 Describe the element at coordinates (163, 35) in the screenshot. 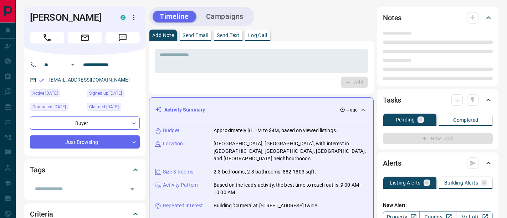

I see `p: Add Note` at that location.